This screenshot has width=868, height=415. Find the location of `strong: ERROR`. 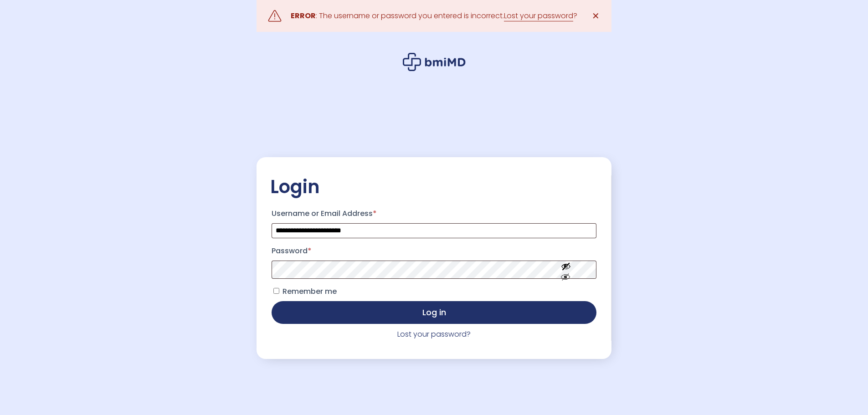

strong: ERROR is located at coordinates (303, 15).